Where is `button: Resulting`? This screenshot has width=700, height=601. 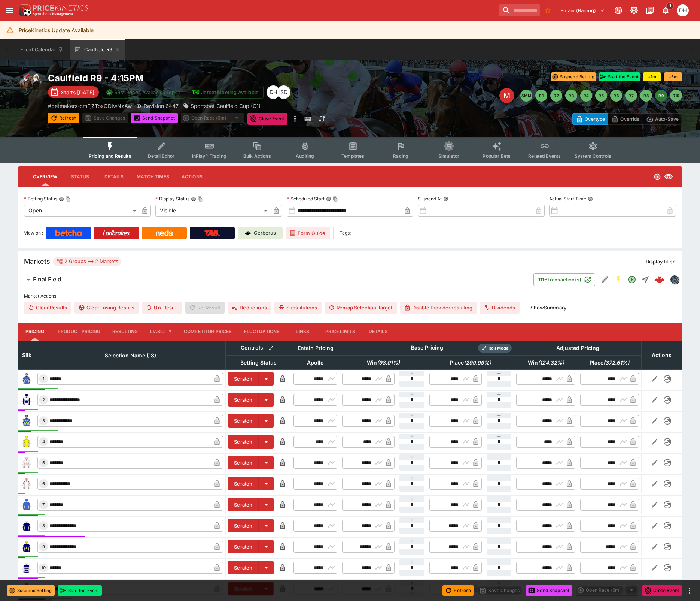
button: Resulting is located at coordinates (125, 332).